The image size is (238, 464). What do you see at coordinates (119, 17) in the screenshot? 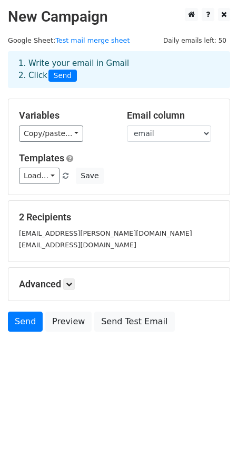
I see `h2: New Campaign` at bounding box center [119, 17].